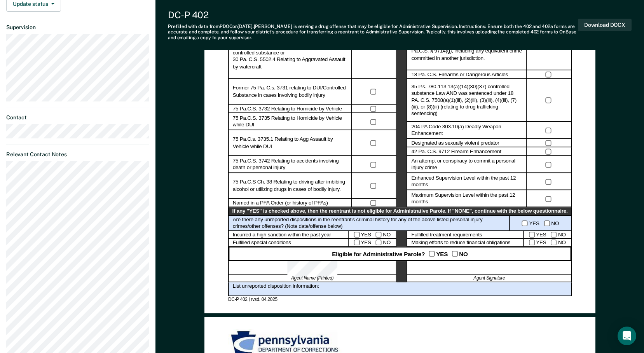 Image resolution: width=644 pixels, height=353 pixels. What do you see at coordinates (290, 186) in the screenshot?
I see `label: 75 Pa.C.S Ch. 38 Relating to driving after imbibing alcohol or utilizing drugs in cases of bodily...` at bounding box center [290, 186].